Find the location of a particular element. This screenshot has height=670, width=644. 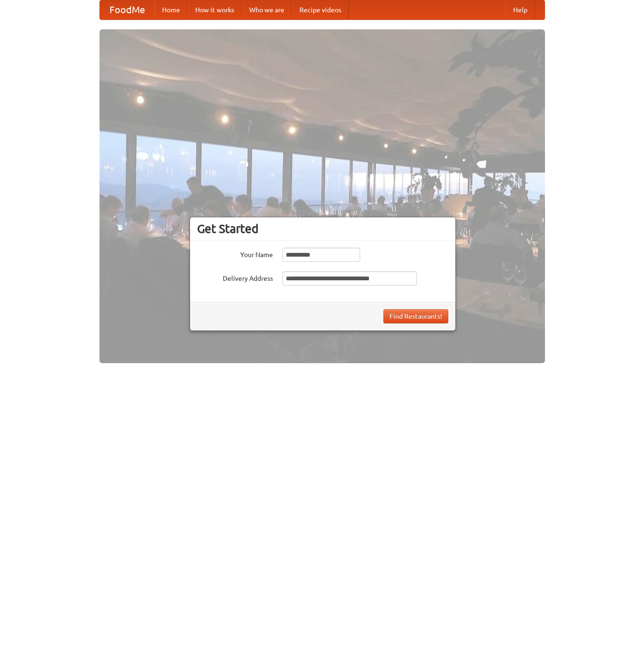

label: Delivery Address is located at coordinates (235, 277).